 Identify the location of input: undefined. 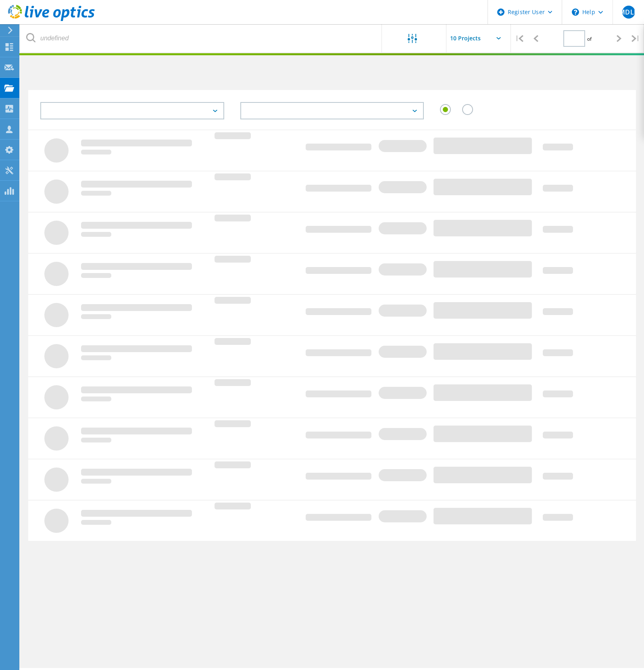
(202, 38).